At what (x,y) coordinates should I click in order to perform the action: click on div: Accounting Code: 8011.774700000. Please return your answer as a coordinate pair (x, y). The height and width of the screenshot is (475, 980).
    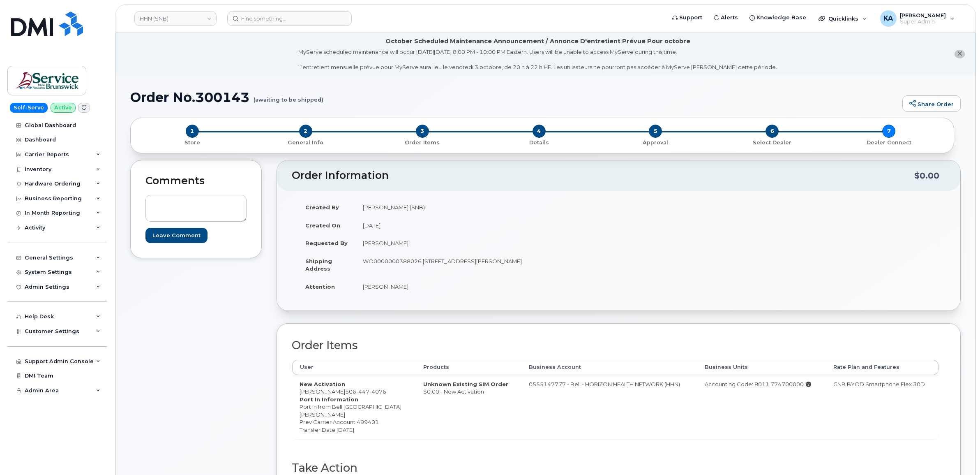
    Looking at the image, I should click on (761, 384).